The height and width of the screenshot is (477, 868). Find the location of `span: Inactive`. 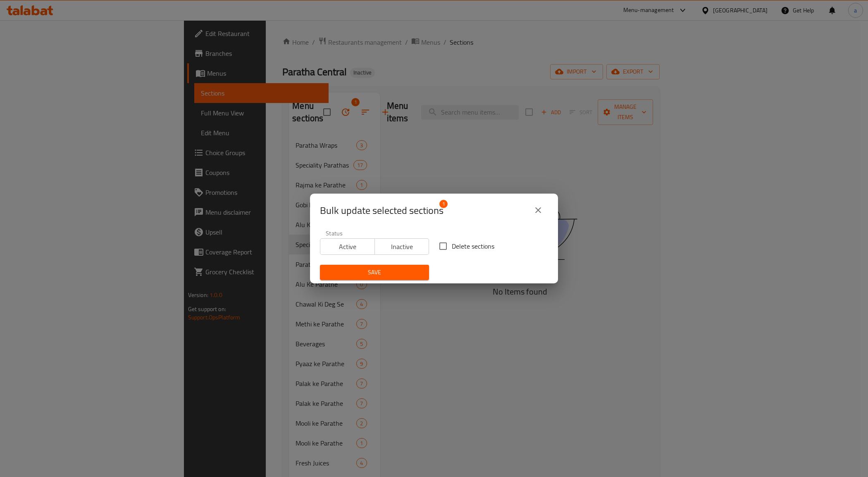

span: Inactive is located at coordinates (402, 246).